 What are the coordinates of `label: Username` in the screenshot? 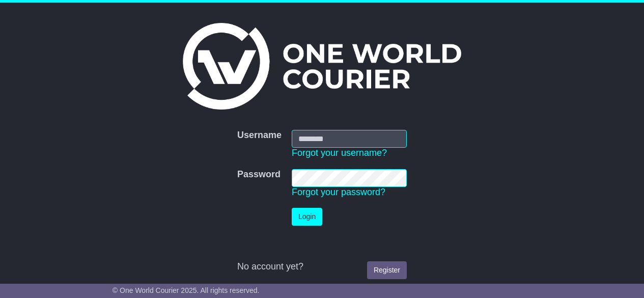 It's located at (259, 136).